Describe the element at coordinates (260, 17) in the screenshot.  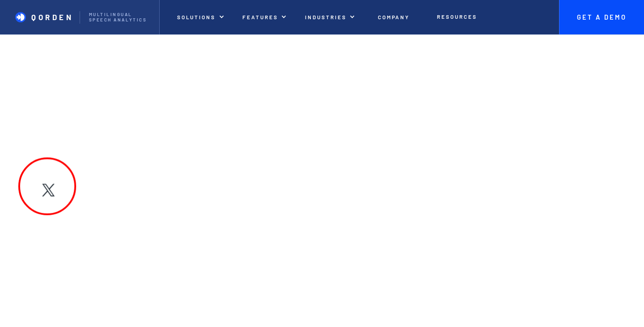
I see `p: features` at that location.